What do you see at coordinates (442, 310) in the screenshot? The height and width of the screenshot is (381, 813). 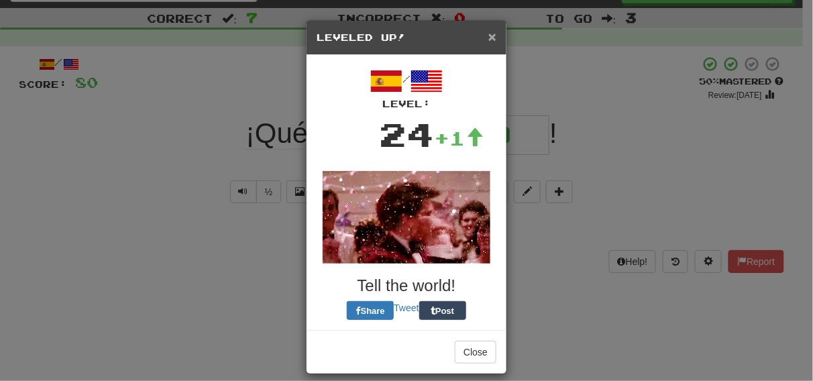 I see `button: Post` at bounding box center [442, 310].